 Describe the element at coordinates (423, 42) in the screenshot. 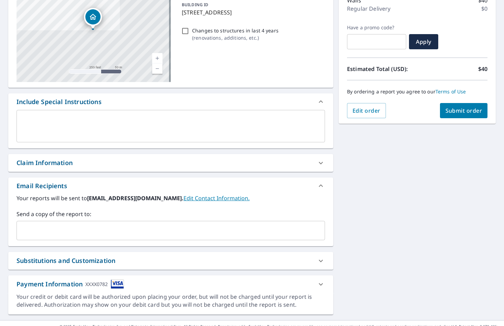

I see `button: Apply` at that location.